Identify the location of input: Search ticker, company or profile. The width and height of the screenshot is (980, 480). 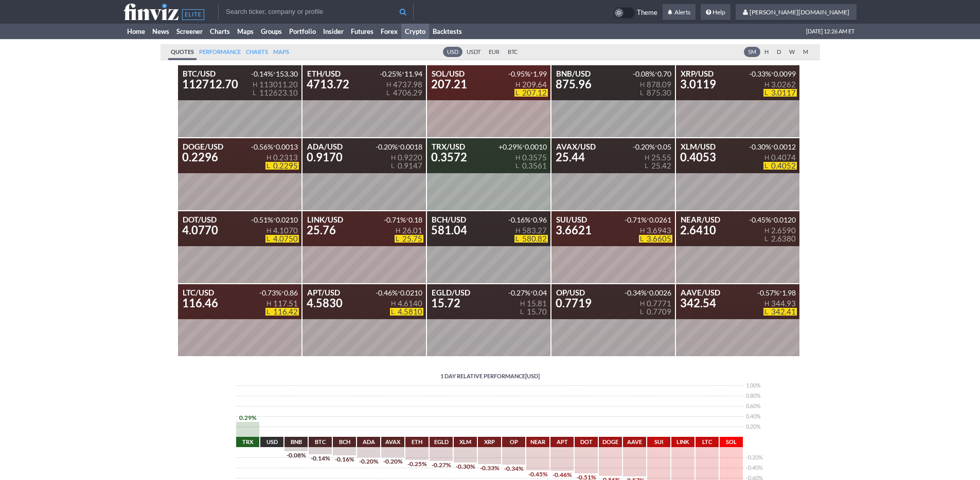
(316, 12).